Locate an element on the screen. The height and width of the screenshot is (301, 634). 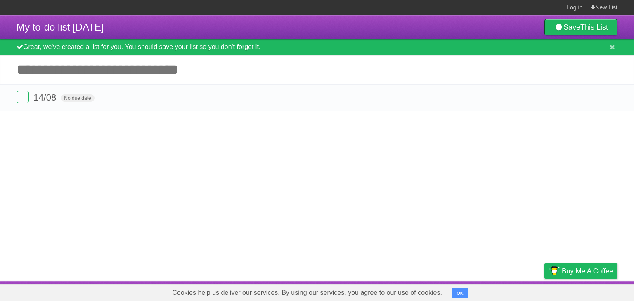
span: 14/08 is located at coordinates (46, 97).